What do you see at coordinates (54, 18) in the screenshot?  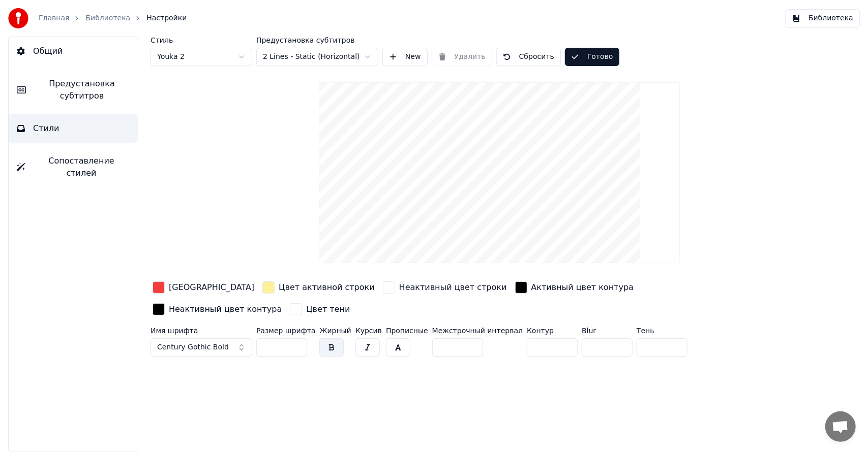 I see `a: Главная` at bounding box center [54, 18].